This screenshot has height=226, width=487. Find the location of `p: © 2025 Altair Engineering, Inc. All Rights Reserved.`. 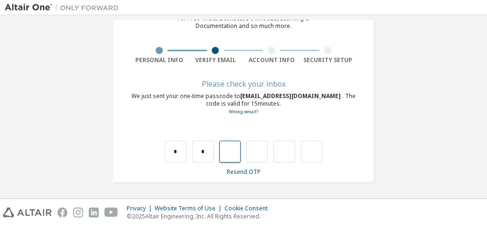

p: © 2025 Altair Engineering, Inc. All Rights Reserved. is located at coordinates (200, 216).